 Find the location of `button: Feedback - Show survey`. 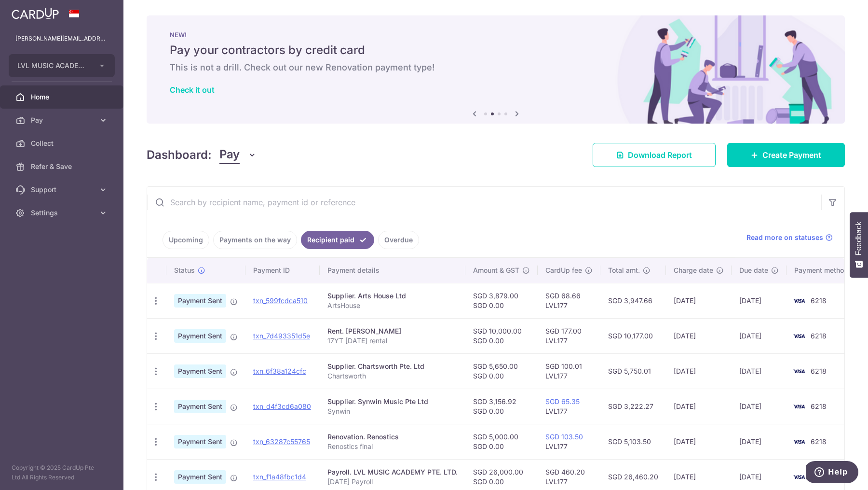

button: Feedback - Show survey is located at coordinates (859, 245).